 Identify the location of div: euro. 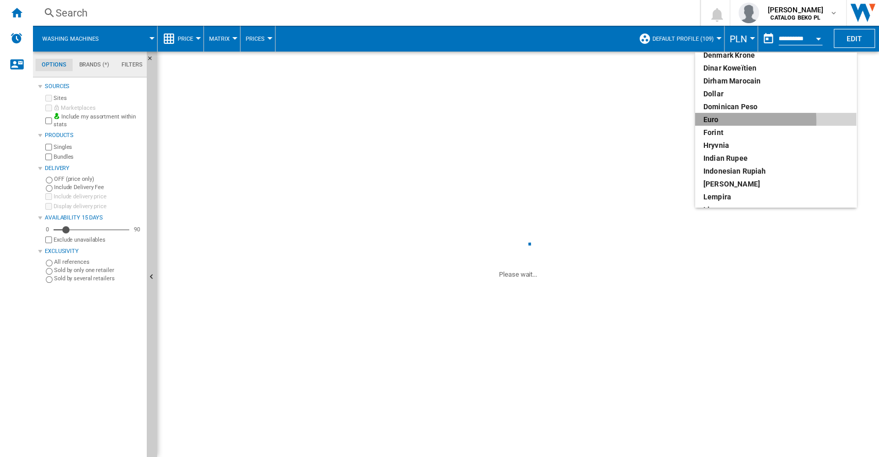
(775, 119).